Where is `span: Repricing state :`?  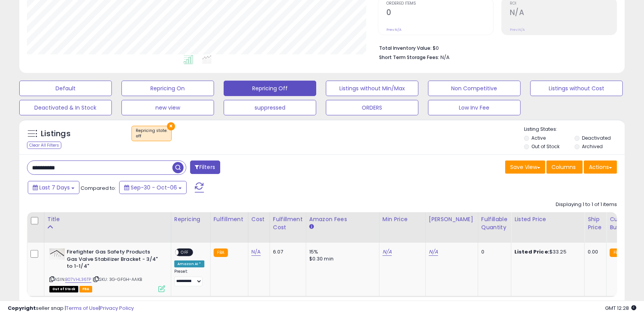
span: Repricing state : is located at coordinates (151, 134).